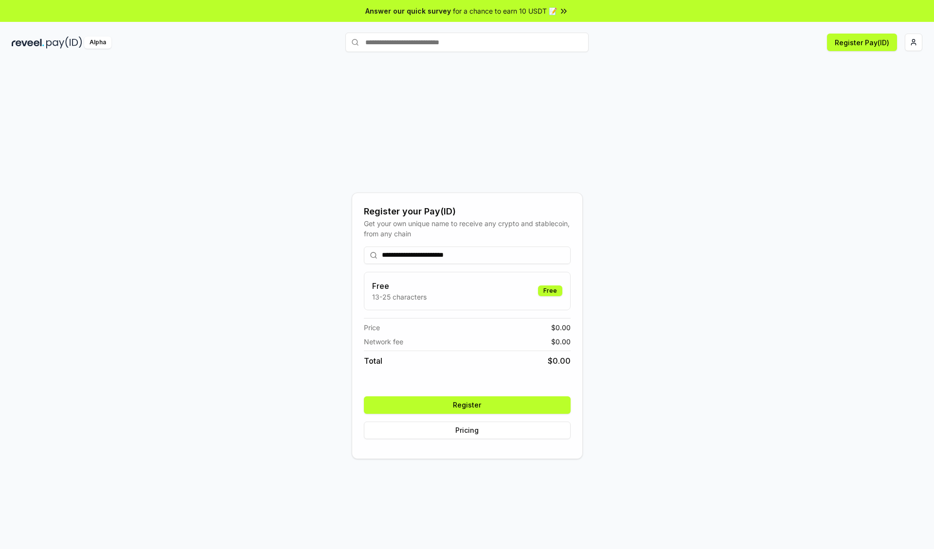 This screenshot has width=934, height=549. What do you see at coordinates (408, 11) in the screenshot?
I see `span: Answer our quick survey` at bounding box center [408, 11].